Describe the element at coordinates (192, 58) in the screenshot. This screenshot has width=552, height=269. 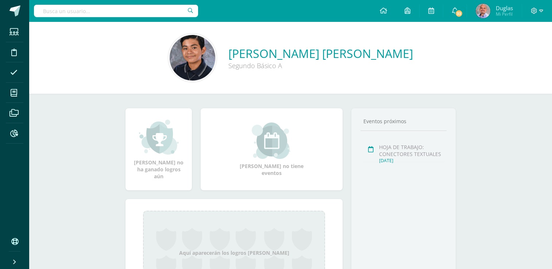
I see `img: d89a9b900d71754ed01c1ef1ea8382c8.png` at that location.